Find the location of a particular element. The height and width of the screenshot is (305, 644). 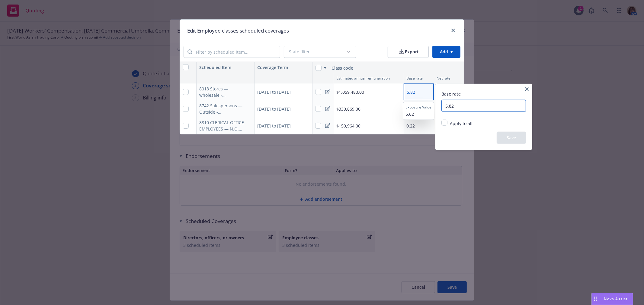

span: Base rate is located at coordinates (451, 94).